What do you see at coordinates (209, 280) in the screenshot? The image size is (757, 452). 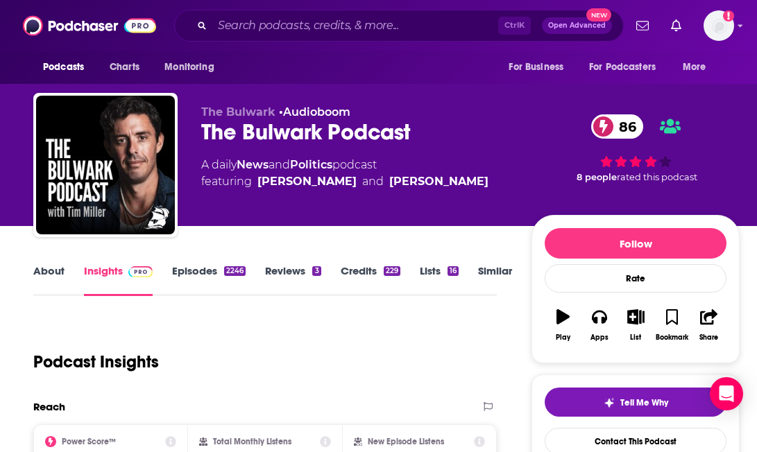 I see `a: Episodes2246` at bounding box center [209, 280].